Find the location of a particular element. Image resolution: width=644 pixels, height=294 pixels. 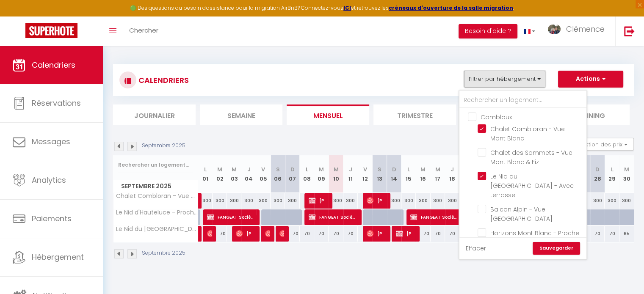

a: ICI is located at coordinates (347, 7).